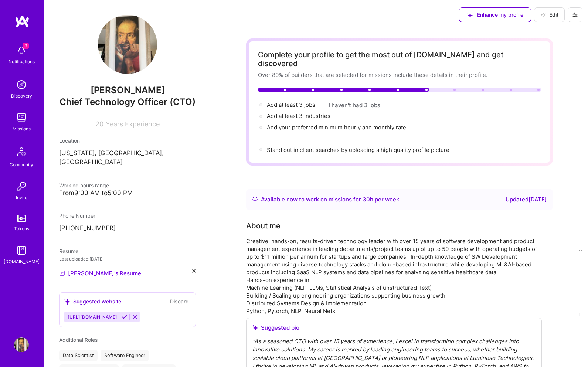  I want to click on span: Working hours range, so click(84, 185).